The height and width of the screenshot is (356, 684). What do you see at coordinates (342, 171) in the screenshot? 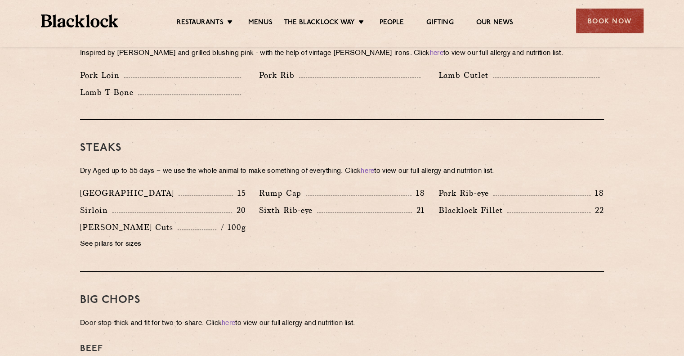
I see `p: Dry Aged up to 55 days − we use the whole animal to make something of everything. Click to view o...` at bounding box center [342, 171].